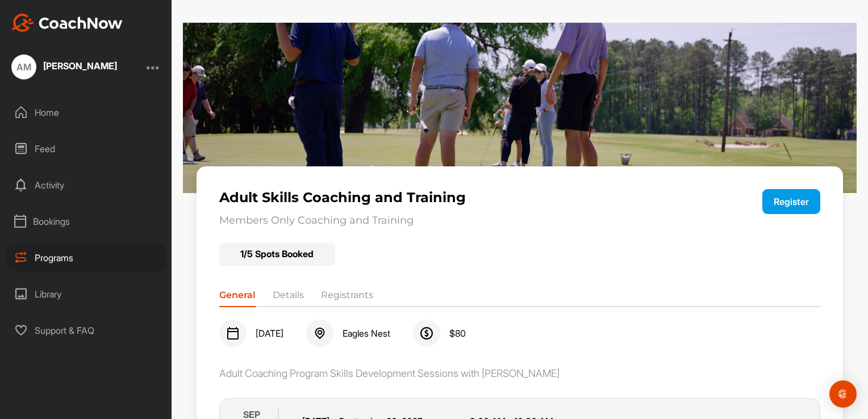 This screenshot has height=419, width=868. Describe the element at coordinates (86, 185) in the screenshot. I see `div: Activity` at that location.